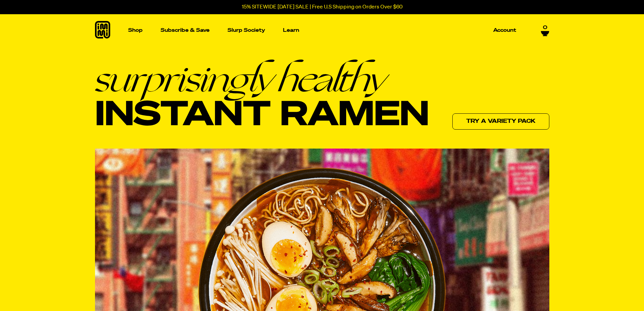  I want to click on nav: Main navigation, so click(322, 30).